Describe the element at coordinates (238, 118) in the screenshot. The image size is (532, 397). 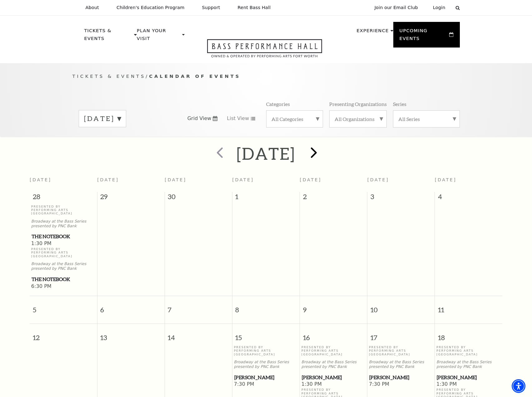
I see `span: List View` at that location.